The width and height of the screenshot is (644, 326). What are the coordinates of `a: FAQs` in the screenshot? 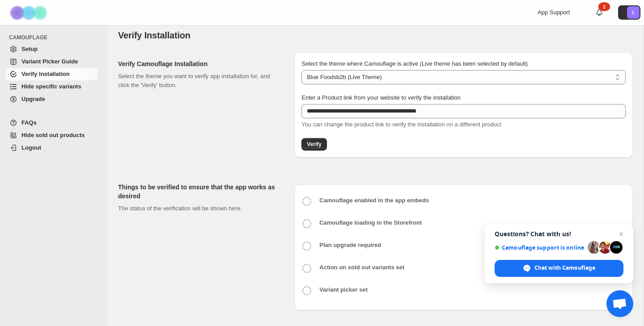 It's located at (51, 123).